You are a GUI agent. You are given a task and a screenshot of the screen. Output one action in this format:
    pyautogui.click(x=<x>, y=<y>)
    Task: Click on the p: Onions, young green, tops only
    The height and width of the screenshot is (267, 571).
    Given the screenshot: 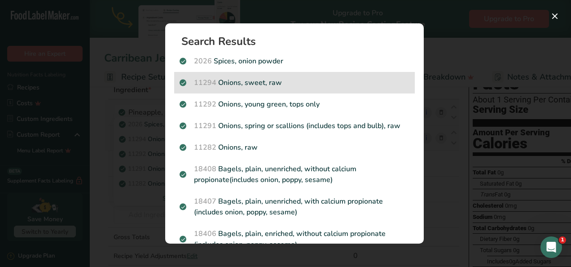 What is the action you would take?
    pyautogui.click(x=295, y=104)
    